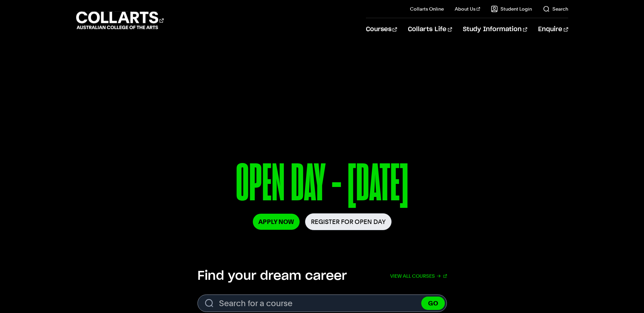  I want to click on a: Study Information, so click(495, 29).